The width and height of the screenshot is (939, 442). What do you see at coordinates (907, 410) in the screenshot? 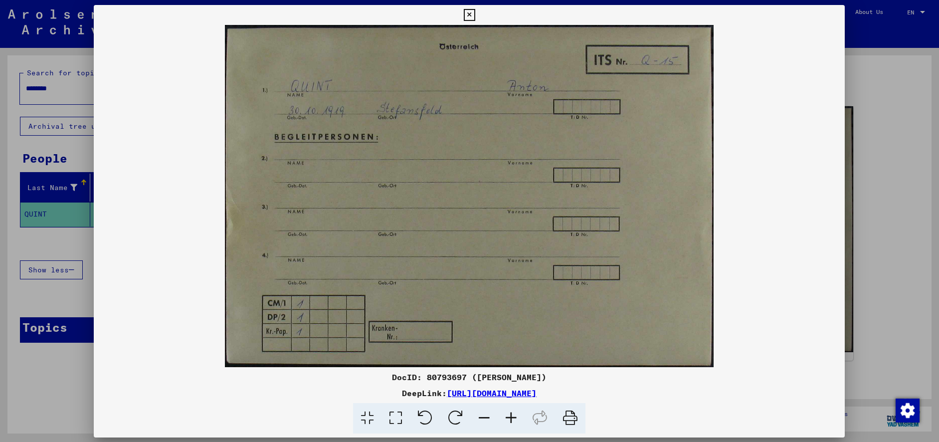
I see `div: Change consent` at bounding box center [907, 410].